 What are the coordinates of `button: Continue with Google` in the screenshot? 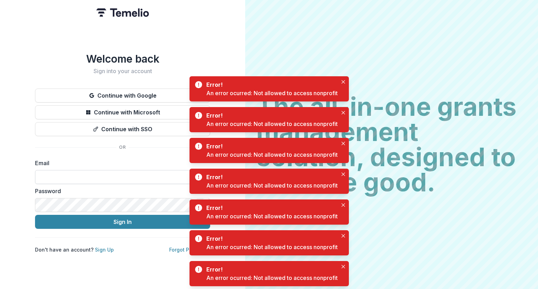 It's located at (122, 96).